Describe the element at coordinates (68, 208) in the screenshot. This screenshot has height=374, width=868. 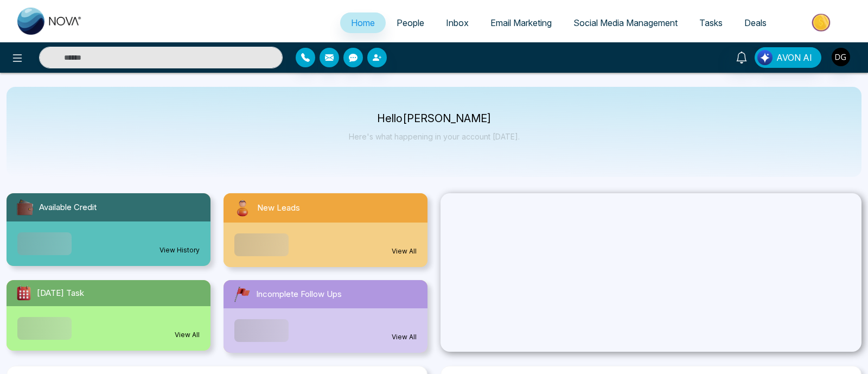
I see `span: Available Credit` at that location.